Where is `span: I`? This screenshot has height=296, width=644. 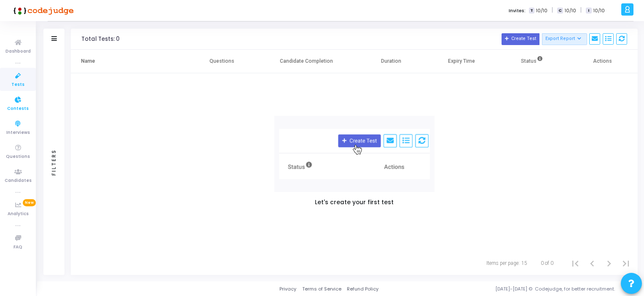
span: I is located at coordinates (589, 11).